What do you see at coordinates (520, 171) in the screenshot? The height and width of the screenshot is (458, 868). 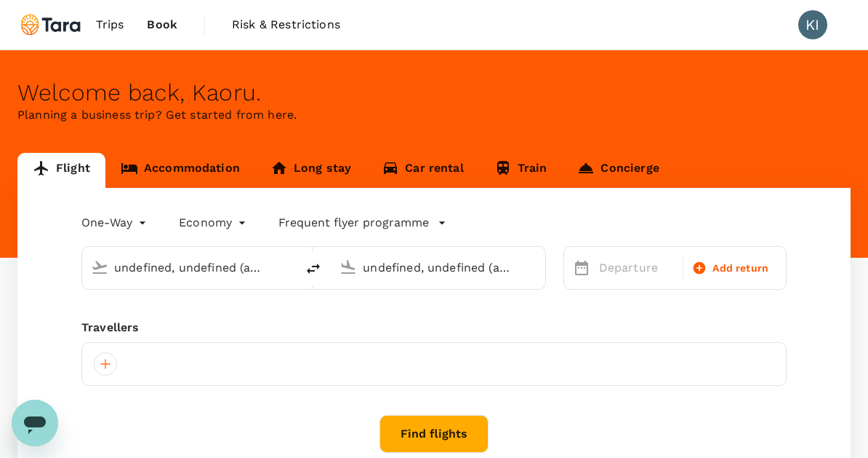 I see `a: Train` at bounding box center [520, 171].